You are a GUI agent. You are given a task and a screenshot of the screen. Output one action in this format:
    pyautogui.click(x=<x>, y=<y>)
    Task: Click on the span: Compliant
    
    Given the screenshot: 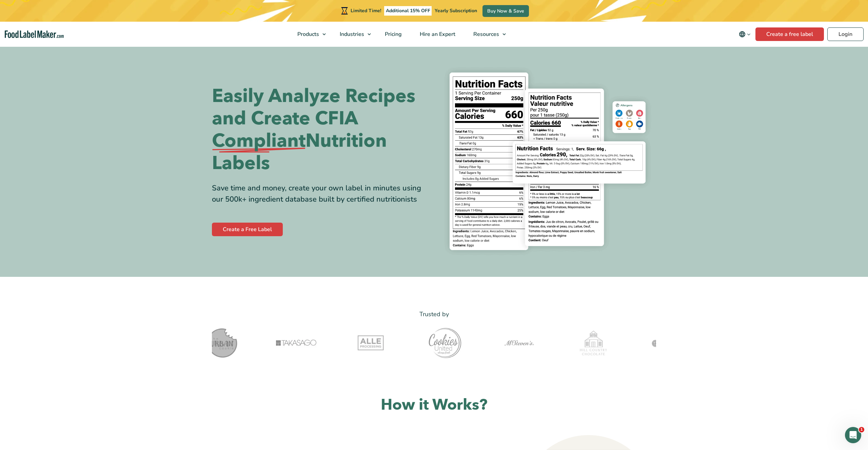 What is the action you would take?
    pyautogui.click(x=259, y=141)
    